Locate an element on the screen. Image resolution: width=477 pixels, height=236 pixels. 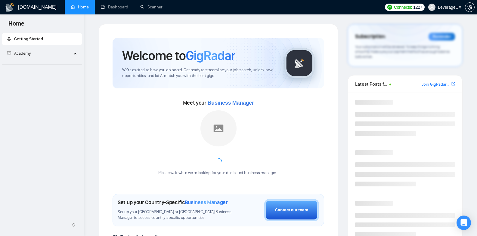
span: Connects: is located at coordinates (403, 7).